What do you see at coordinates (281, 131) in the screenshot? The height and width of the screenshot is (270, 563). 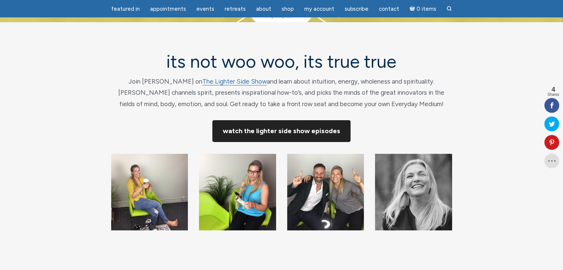 I see `a: Watch The Lighter Side Show Episodes` at bounding box center [281, 131].